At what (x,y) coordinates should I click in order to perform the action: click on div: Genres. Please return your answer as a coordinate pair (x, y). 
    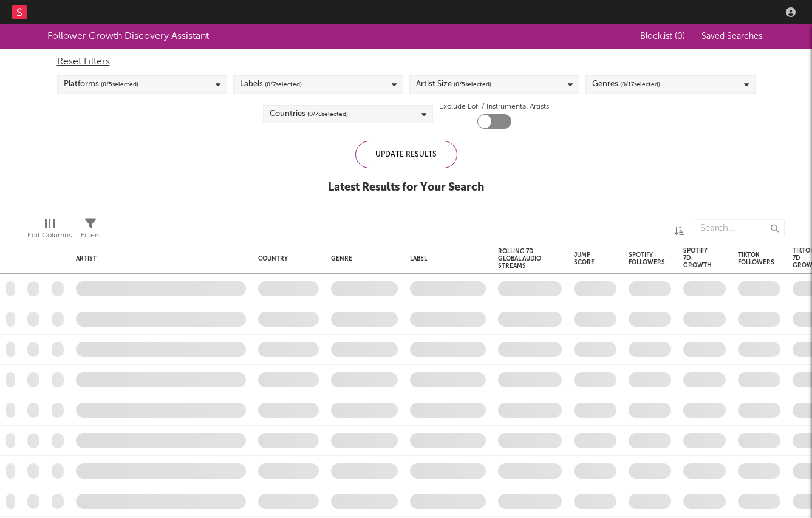
    Looking at the image, I should click on (626, 84).